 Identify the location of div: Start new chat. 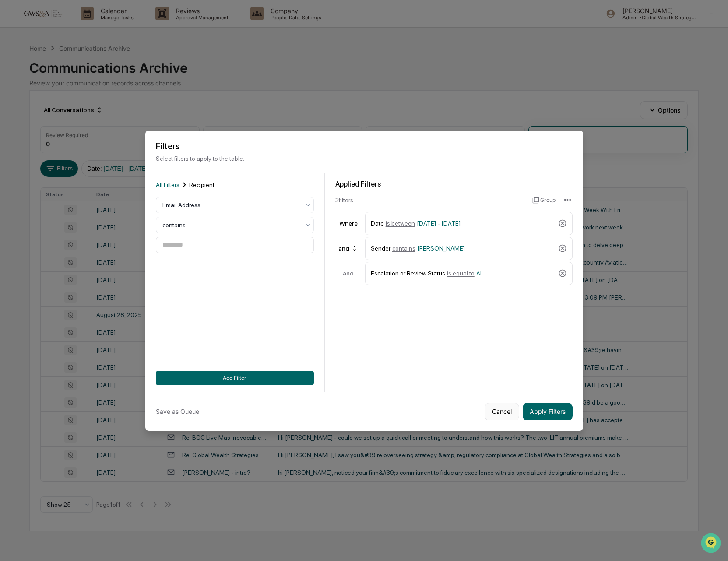
(86, 71).